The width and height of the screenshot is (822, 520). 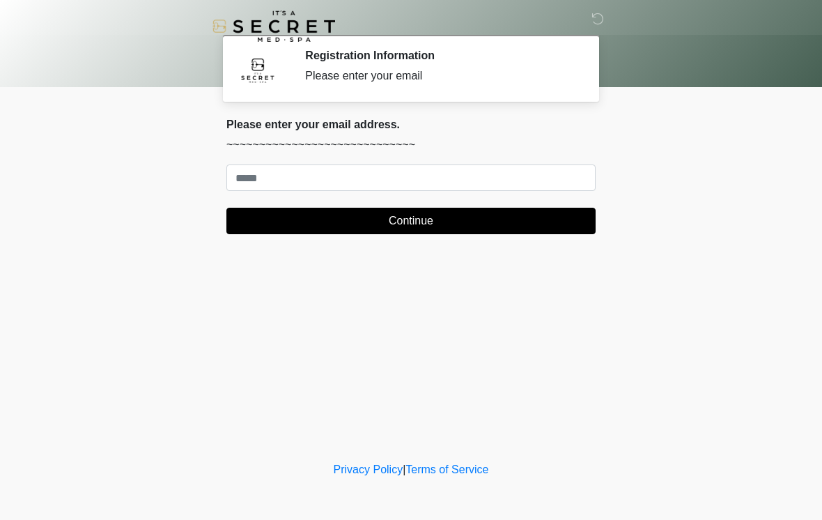 What do you see at coordinates (274, 26) in the screenshot?
I see `img: It's A Secret Med Spa Logo` at bounding box center [274, 26].